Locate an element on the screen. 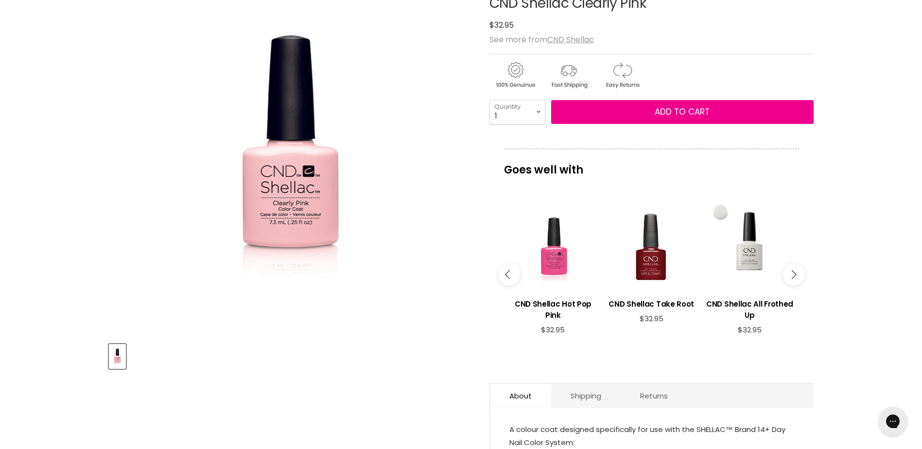 This screenshot has width=922, height=449. button: Add to cart is located at coordinates (682, 112).